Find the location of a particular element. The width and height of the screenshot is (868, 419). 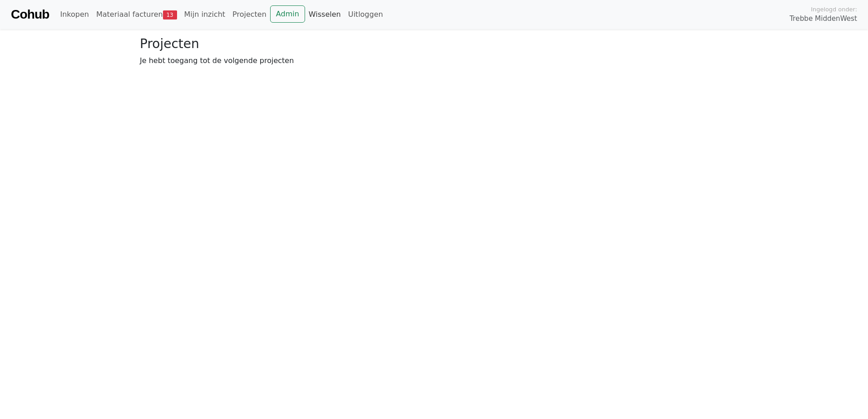

span: Ingelogd onder: is located at coordinates (833, 9).